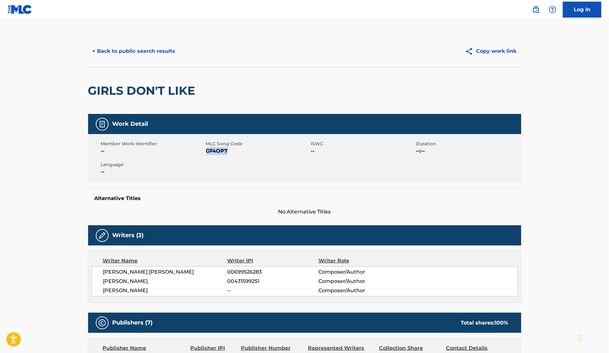 The height and width of the screenshot is (353, 609). I want to click on div: Collection Share, so click(410, 349).